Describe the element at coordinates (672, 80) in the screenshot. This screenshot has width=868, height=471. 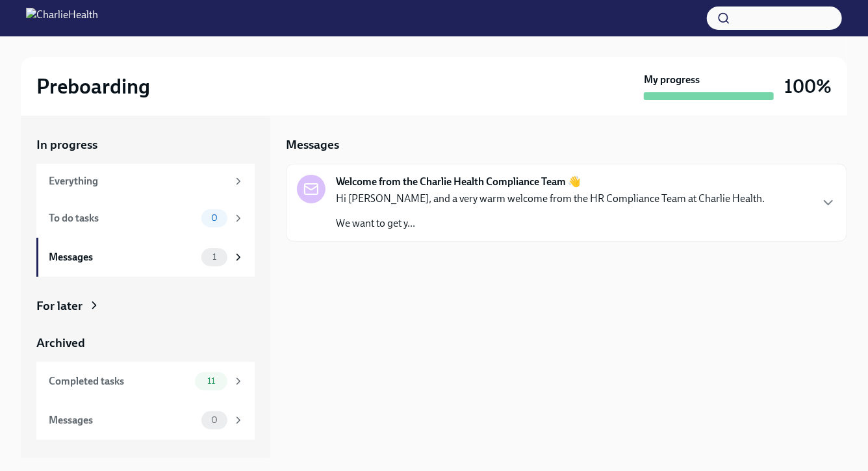
I see `strong: My progress` at that location.